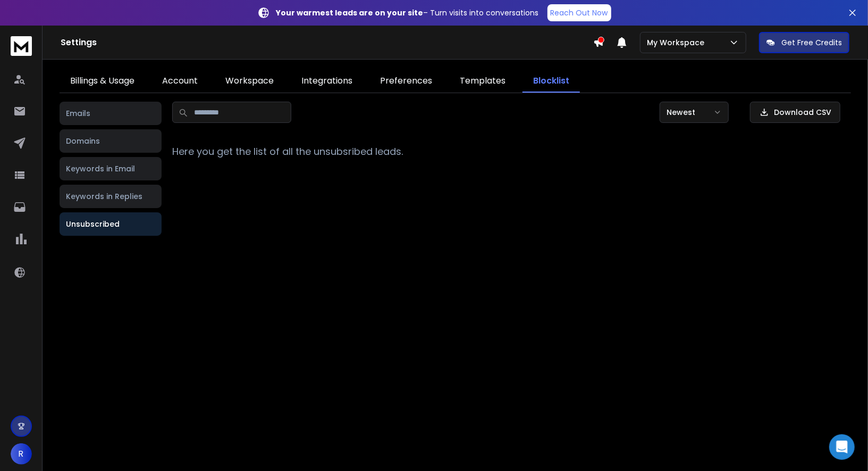  What do you see at coordinates (327, 42) in the screenshot?
I see `h1: Settings` at bounding box center [327, 42].